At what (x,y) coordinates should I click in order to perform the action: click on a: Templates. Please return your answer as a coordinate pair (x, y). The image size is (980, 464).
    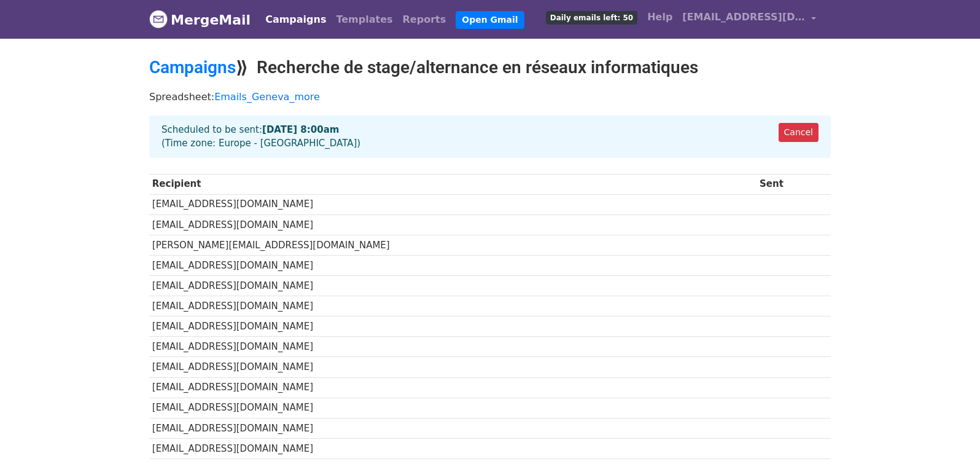
    Looking at the image, I should click on (364, 20).